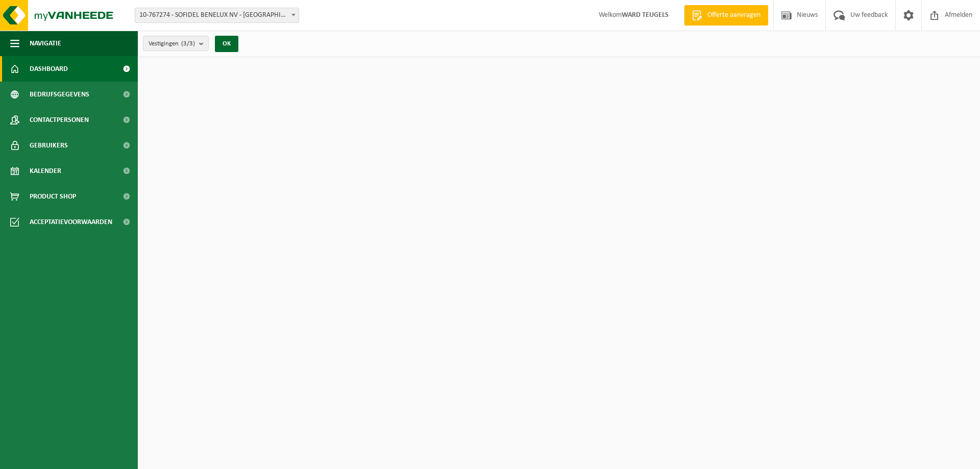 This screenshot has width=980, height=469. What do you see at coordinates (187, 44) in the screenshot?
I see `count: (3/3)` at bounding box center [187, 44].